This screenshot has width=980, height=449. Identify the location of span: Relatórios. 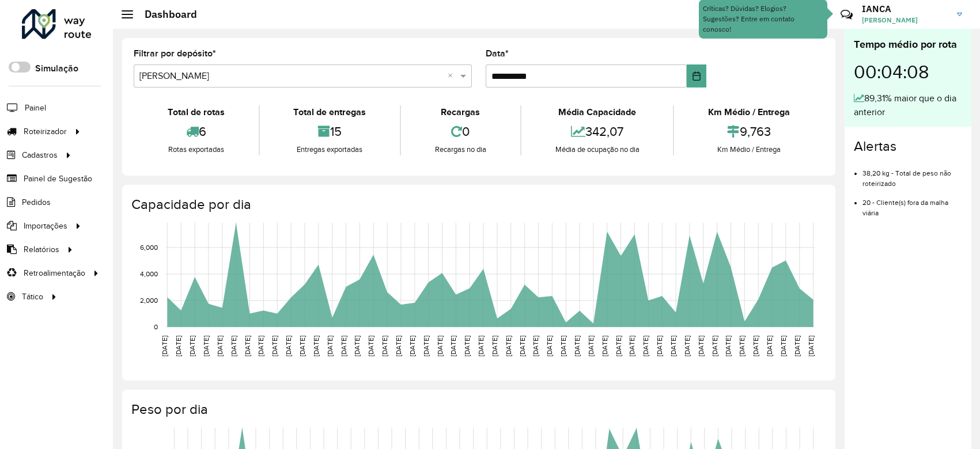
(42, 249).